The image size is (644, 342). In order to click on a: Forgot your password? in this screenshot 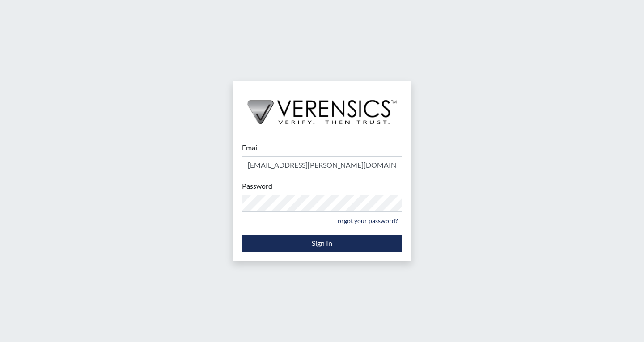, I will do `click(366, 221)`.